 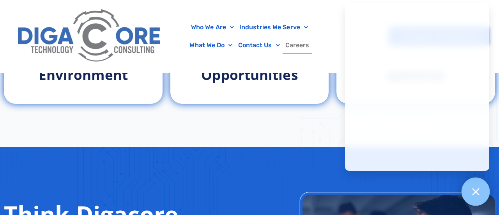 I want to click on a: What We Do, so click(x=211, y=45).